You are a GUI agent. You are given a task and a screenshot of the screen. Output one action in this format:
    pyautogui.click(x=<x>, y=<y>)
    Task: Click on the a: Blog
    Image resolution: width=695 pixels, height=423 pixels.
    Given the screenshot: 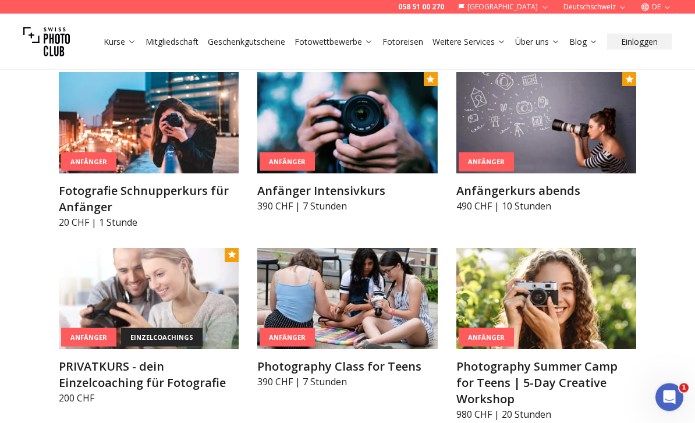 What is the action you would take?
    pyautogui.click(x=583, y=42)
    